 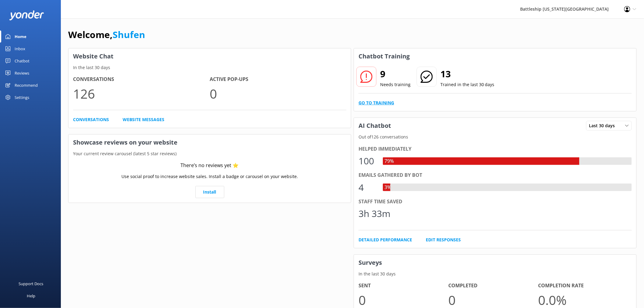 I want to click on div: Recommend, so click(x=26, y=85).